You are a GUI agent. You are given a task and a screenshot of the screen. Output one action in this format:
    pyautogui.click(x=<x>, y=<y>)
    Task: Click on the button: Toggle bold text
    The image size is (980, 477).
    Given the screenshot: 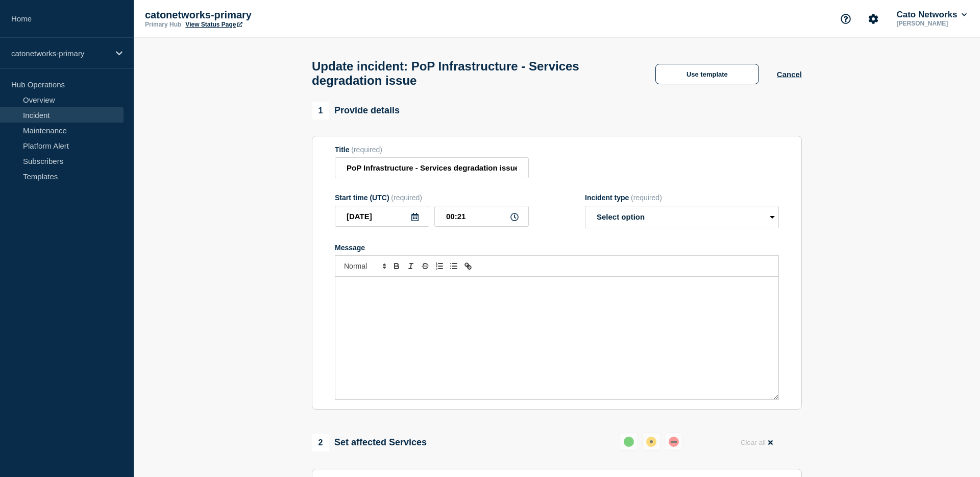 What is the action you would take?
    pyautogui.click(x=397, y=266)
    